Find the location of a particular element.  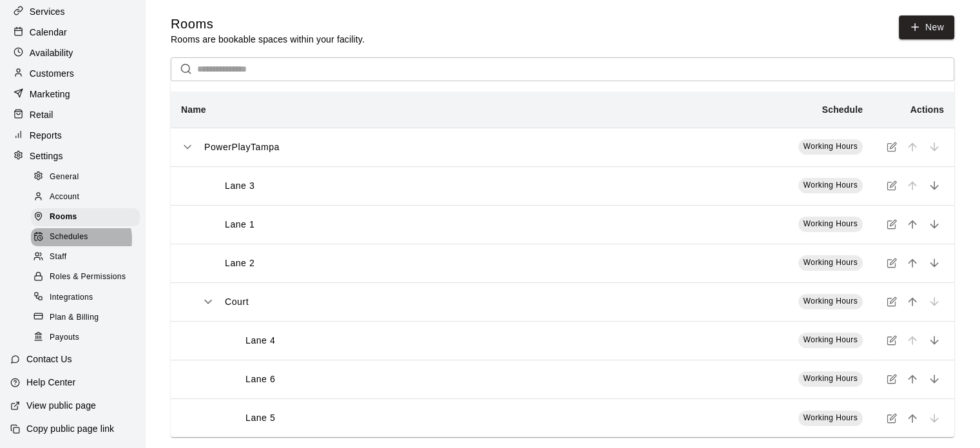

p: Lane 2 is located at coordinates (240, 263).